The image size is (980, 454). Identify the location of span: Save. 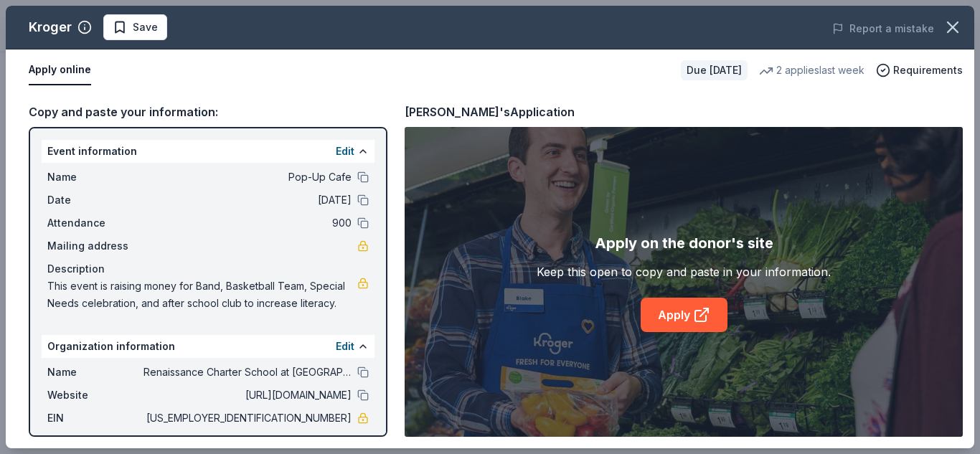
(144, 28).